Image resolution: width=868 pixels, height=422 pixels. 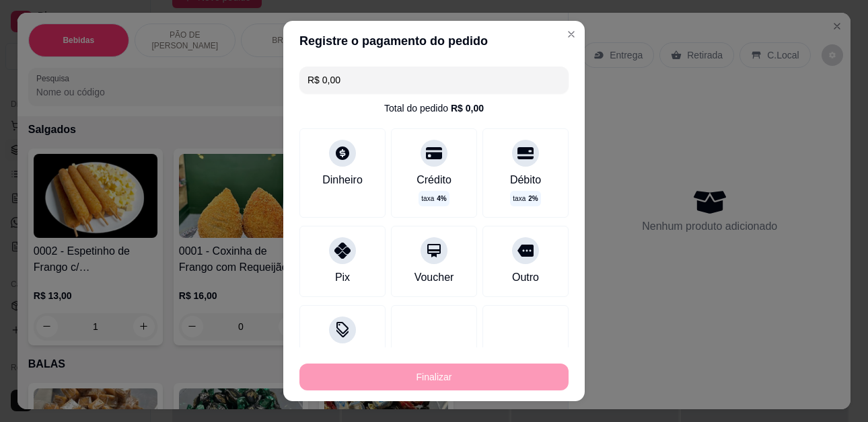 What do you see at coordinates (434, 80) in the screenshot?
I see `input: Ex.: hambúrguer de cordeiro` at bounding box center [434, 80].